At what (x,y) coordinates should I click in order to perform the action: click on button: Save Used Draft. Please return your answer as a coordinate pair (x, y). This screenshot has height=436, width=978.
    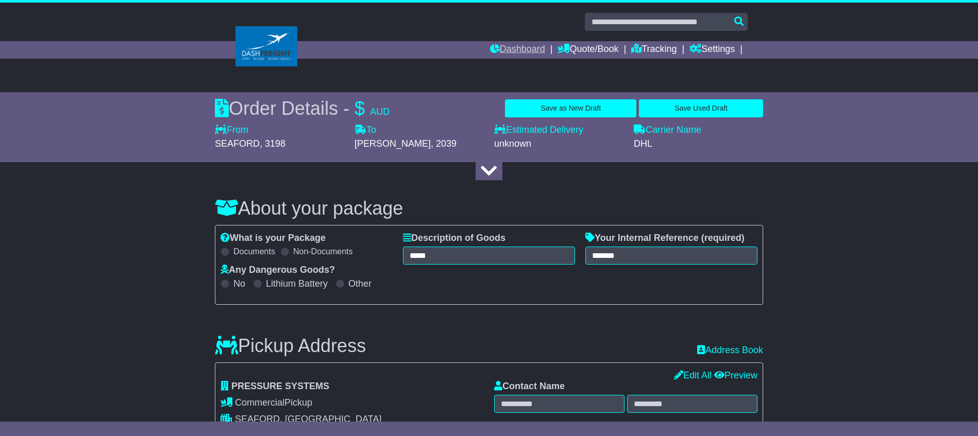
    Looking at the image, I should click on (700, 108).